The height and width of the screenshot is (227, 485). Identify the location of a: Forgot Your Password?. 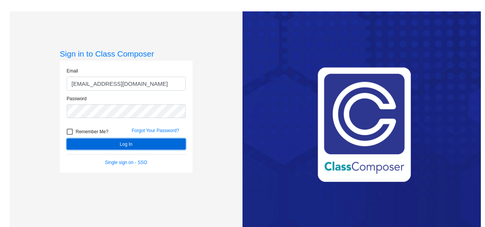
(155, 130).